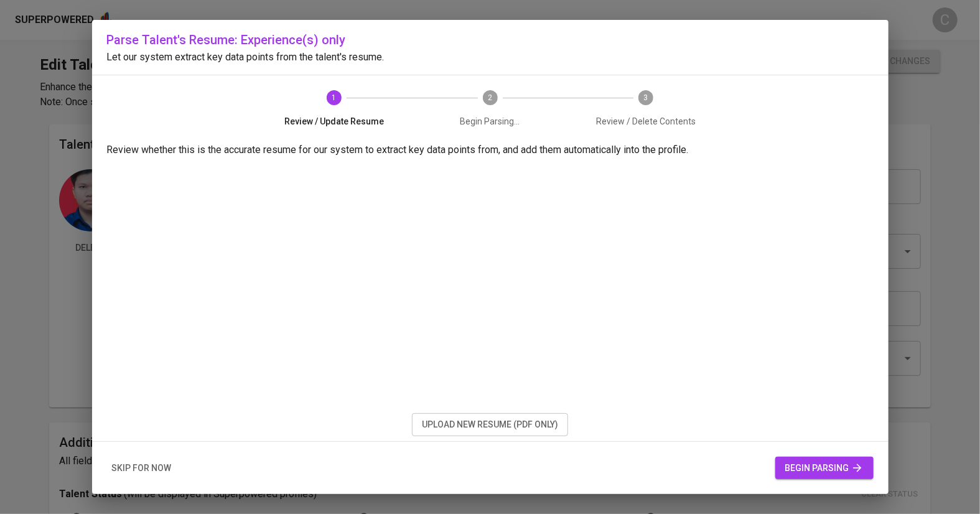  What do you see at coordinates (334, 121) in the screenshot?
I see `span: Review / Update Resume` at bounding box center [334, 121].